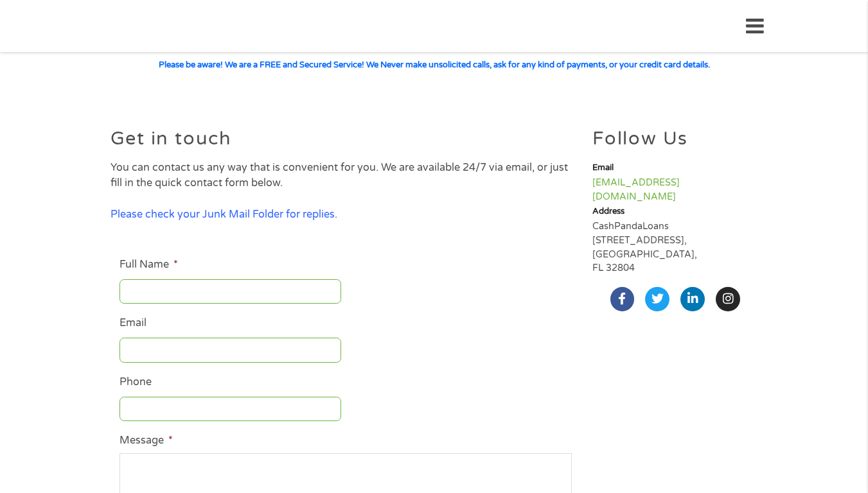 This screenshot has width=868, height=493. What do you see at coordinates (675, 211) in the screenshot?
I see `h6: Address` at bounding box center [675, 211].